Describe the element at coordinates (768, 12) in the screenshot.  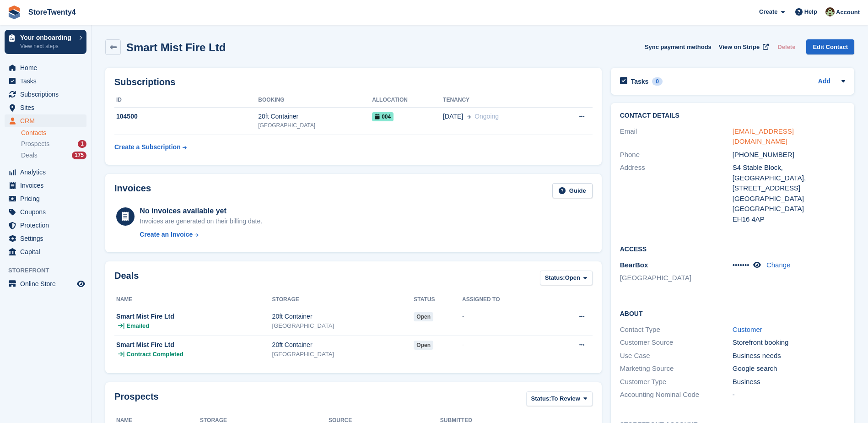
I see `span: Create` at that location.